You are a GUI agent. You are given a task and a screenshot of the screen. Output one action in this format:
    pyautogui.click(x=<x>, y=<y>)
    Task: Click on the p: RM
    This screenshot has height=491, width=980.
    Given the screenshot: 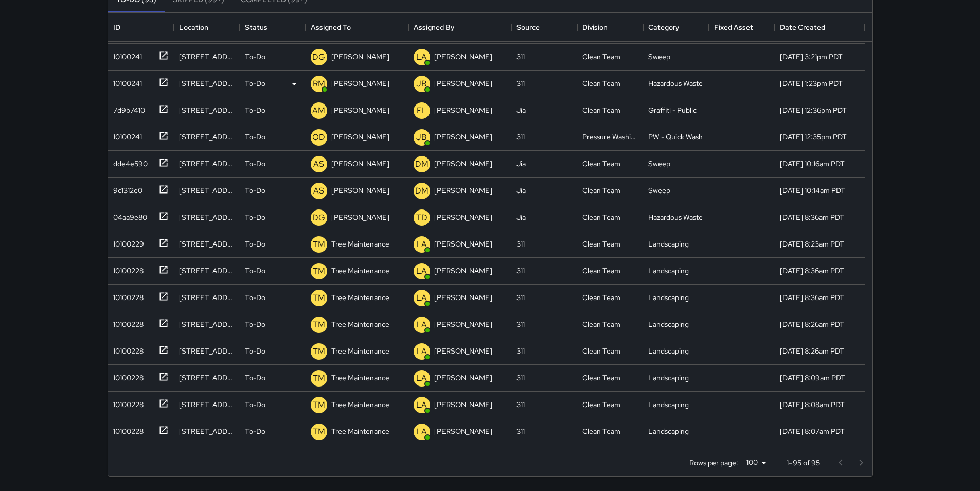 What is the action you would take?
    pyautogui.click(x=319, y=84)
    